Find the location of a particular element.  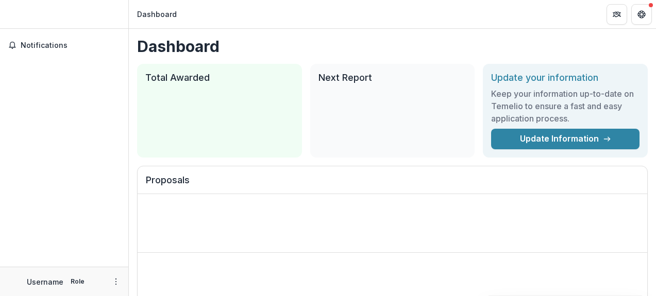

div: Dashboard is located at coordinates (157, 14).